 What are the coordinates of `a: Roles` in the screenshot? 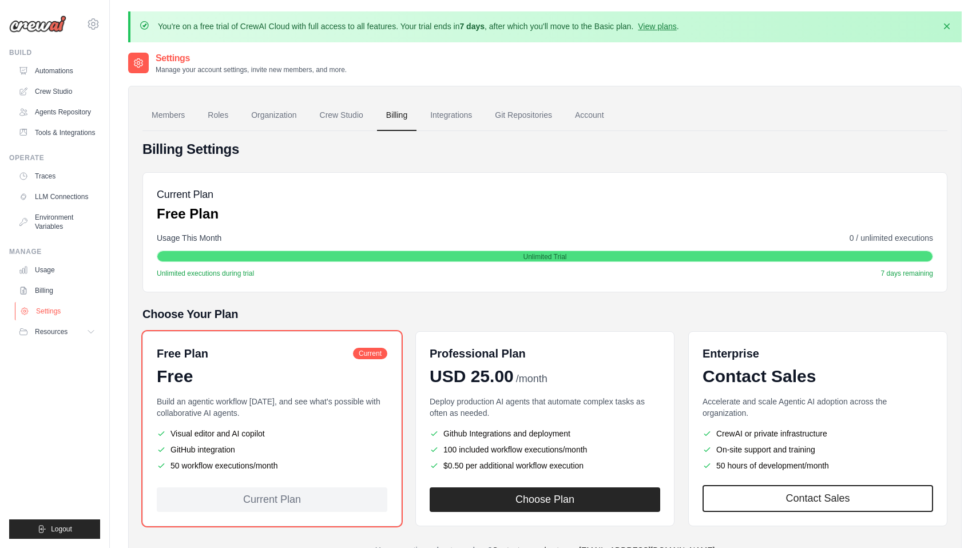 It's located at (218, 115).